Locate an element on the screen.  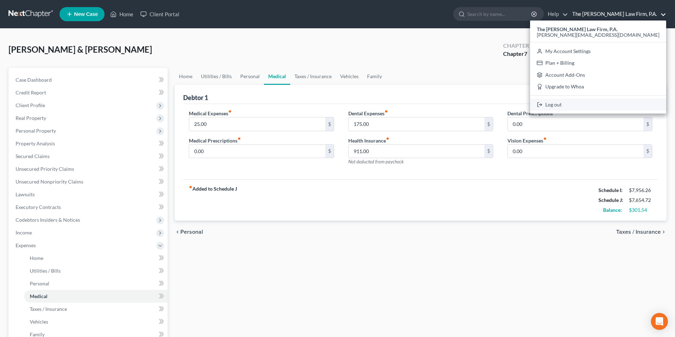
strong: Schedule J: is located at coordinates (611, 200).